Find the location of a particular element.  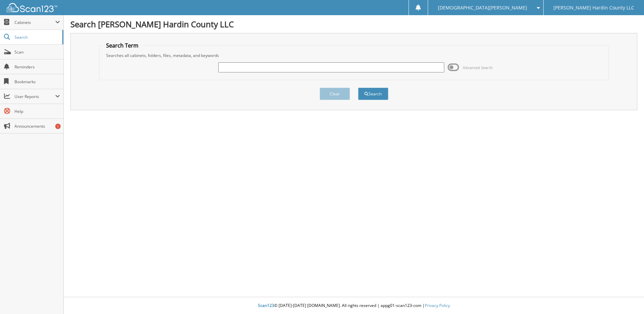

img: scan123-logo-white.svg is located at coordinates (32, 7).